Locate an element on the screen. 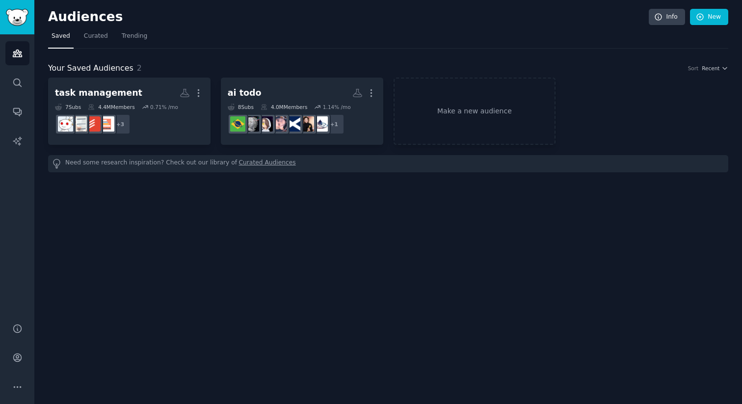 This screenshot has width=742, height=404. div: task management is located at coordinates (99, 93).